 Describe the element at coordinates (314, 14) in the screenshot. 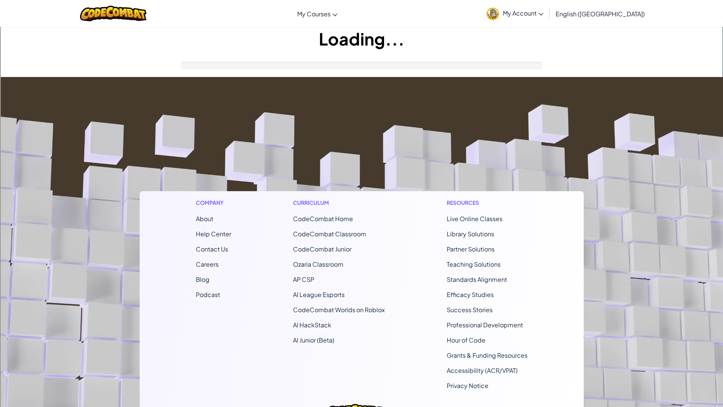

I see `span: My Courses` at that location.